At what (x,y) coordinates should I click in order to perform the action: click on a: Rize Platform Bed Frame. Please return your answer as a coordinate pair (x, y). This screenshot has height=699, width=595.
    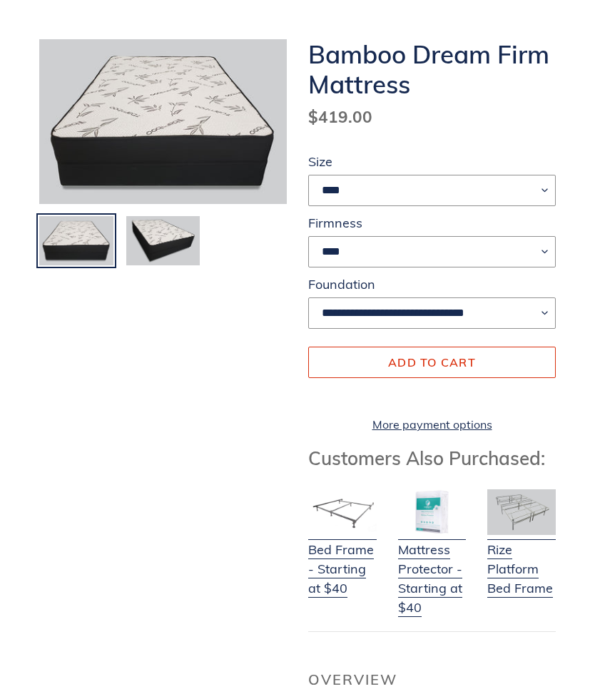
    Looking at the image, I should click on (522, 560).